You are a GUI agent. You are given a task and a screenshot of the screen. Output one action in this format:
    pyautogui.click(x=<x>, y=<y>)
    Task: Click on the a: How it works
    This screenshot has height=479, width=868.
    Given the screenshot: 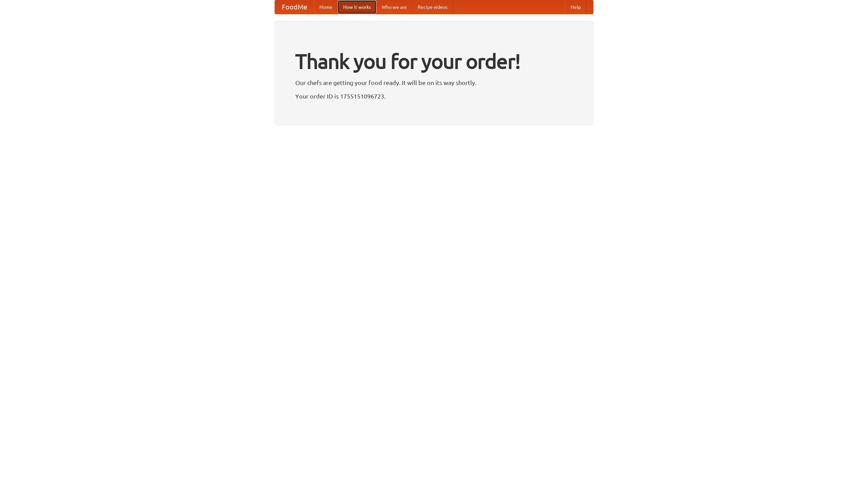 What is the action you would take?
    pyautogui.click(x=357, y=8)
    